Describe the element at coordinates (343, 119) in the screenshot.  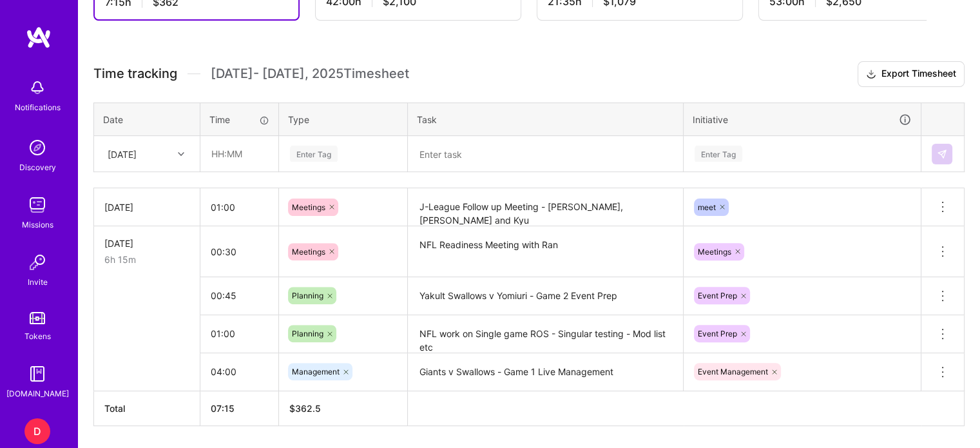
I see `th: Type` at that location.